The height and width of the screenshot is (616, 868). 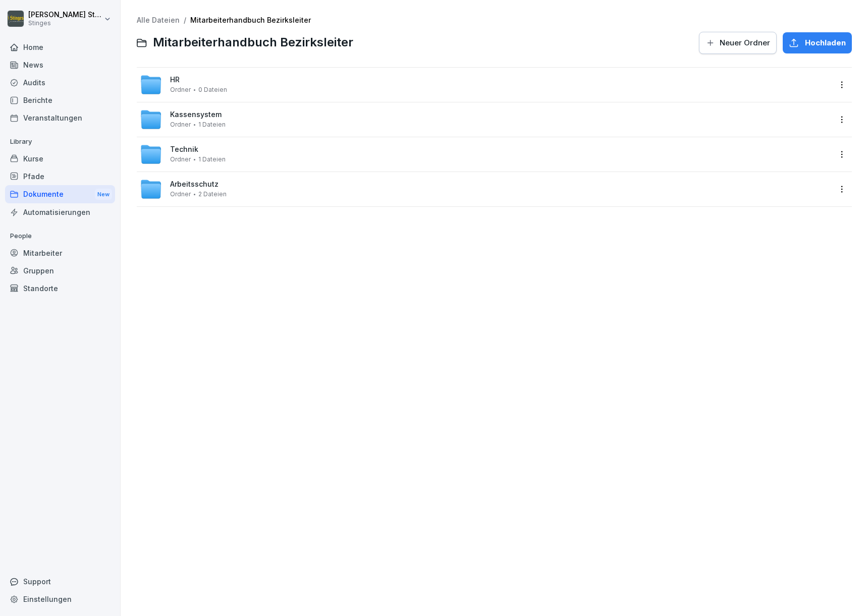 I want to click on a: Mitarbeiterhandbuch Bezirksleiter, so click(x=251, y=19).